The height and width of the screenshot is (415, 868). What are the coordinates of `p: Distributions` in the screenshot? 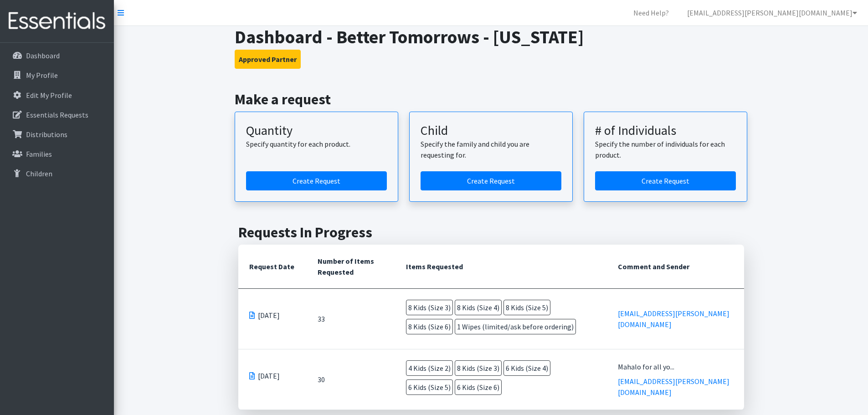 It's located at (46, 135).